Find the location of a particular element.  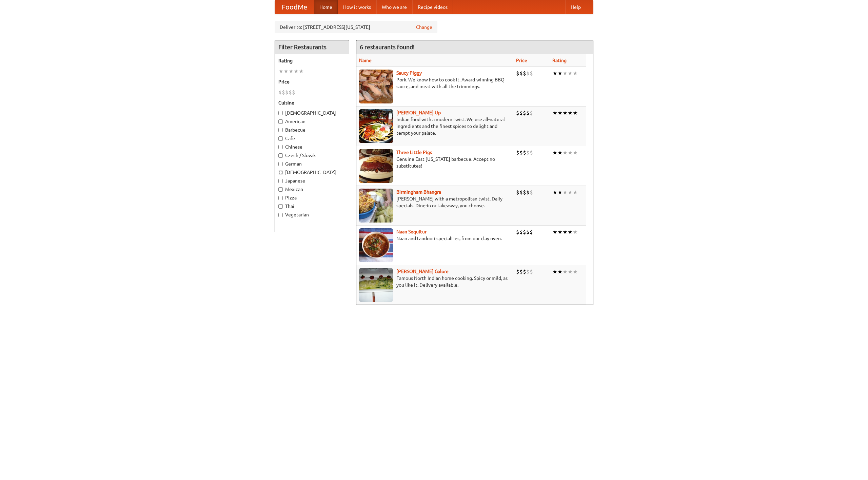

img: littlepigs.jpg is located at coordinates (376, 166).